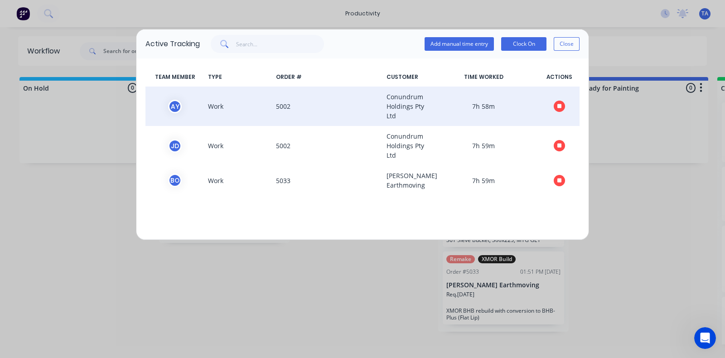 The image size is (725, 358). What do you see at coordinates (483, 106) in the screenshot?
I see `span: 7h 58m` at bounding box center [483, 106].